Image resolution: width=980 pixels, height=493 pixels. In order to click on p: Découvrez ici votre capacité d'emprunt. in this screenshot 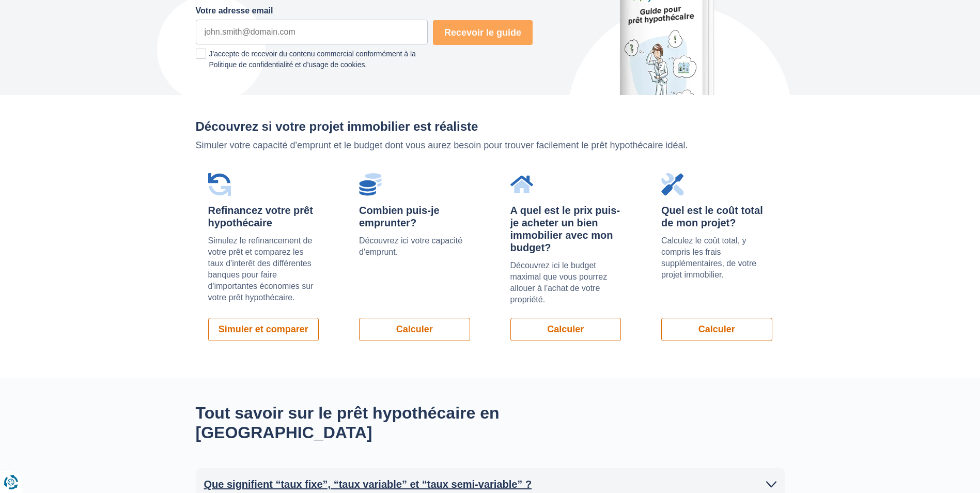, I will do `click(414, 246)`.